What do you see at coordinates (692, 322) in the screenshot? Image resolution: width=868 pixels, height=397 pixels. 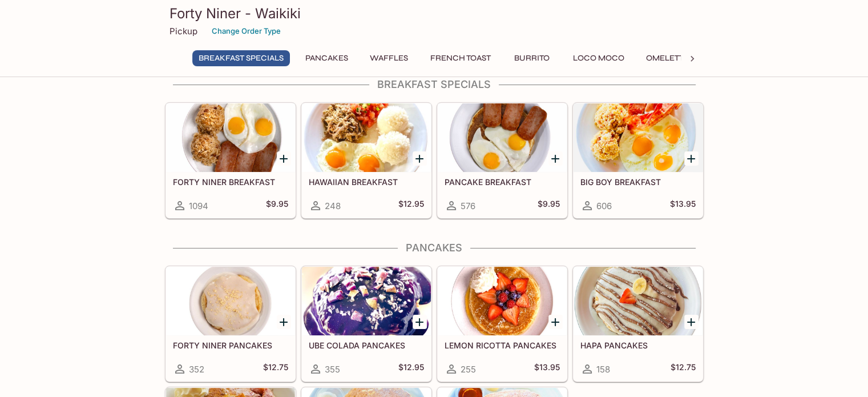 I see `button: Add HAPA PANCAKES` at bounding box center [692, 322].